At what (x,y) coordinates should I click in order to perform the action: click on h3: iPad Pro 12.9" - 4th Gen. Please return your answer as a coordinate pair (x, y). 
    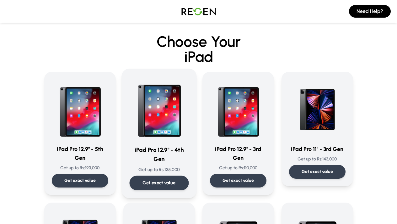
    Looking at the image, I should click on (159, 154).